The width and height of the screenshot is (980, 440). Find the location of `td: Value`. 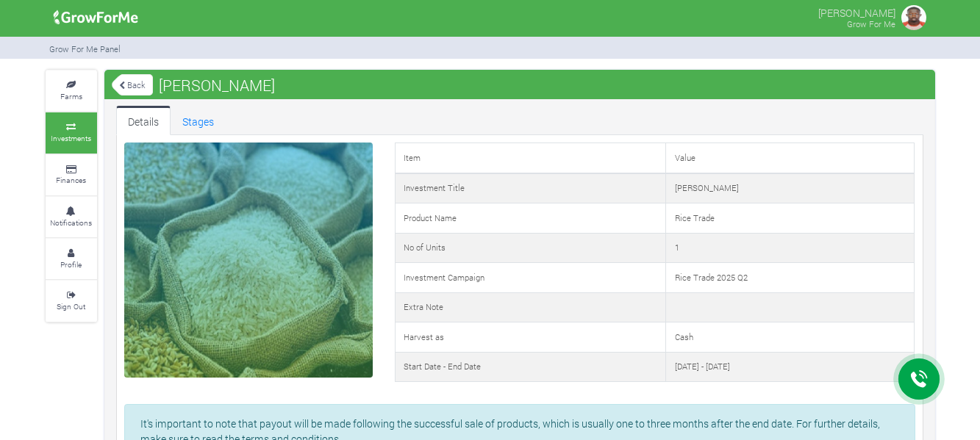

td: Value is located at coordinates (790, 158).